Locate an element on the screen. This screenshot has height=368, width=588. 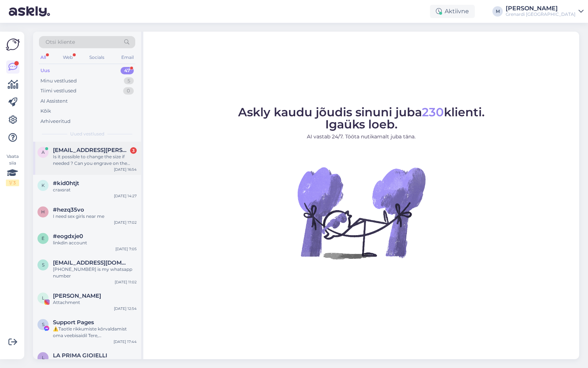
span: LA PRIMA GIOIELLI is located at coordinates (80, 355).